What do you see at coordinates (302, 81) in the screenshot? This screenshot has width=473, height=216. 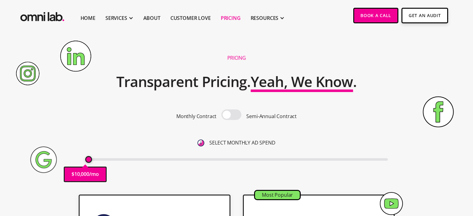 I see `span: Yeah, We Know` at bounding box center [302, 81].